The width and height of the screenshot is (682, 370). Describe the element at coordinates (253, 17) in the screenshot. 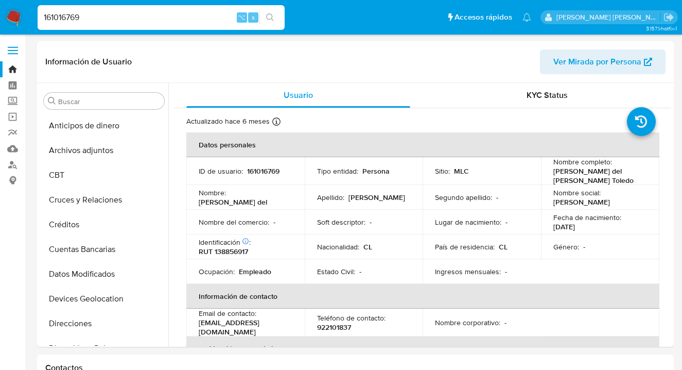

I see `span: s` at that location.